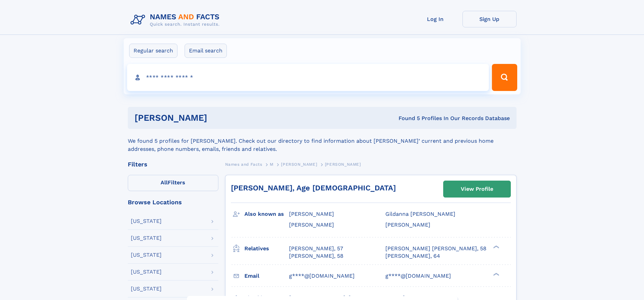 This screenshot has height=300, width=644. Describe the element at coordinates (173, 164) in the screenshot. I see `div: Filters` at that location.